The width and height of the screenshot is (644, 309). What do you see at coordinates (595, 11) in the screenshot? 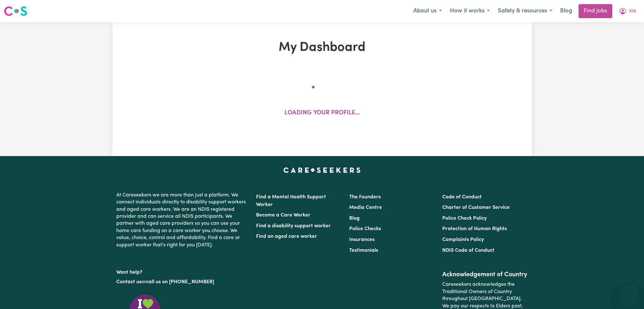
I see `a: Find jobs` at bounding box center [595, 11].